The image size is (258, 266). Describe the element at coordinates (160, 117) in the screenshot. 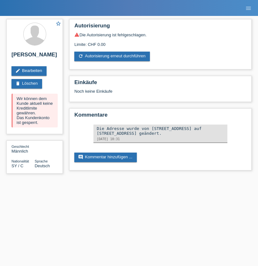

I see `h2: Kommentare` at that location.